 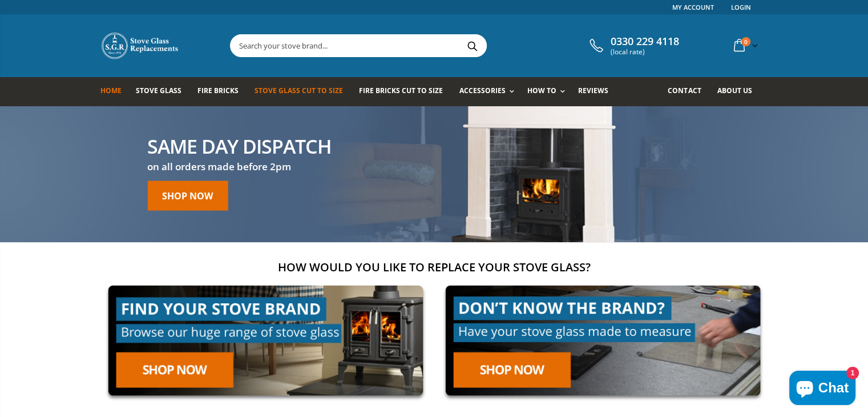 I want to click on span: Reviews, so click(x=593, y=90).